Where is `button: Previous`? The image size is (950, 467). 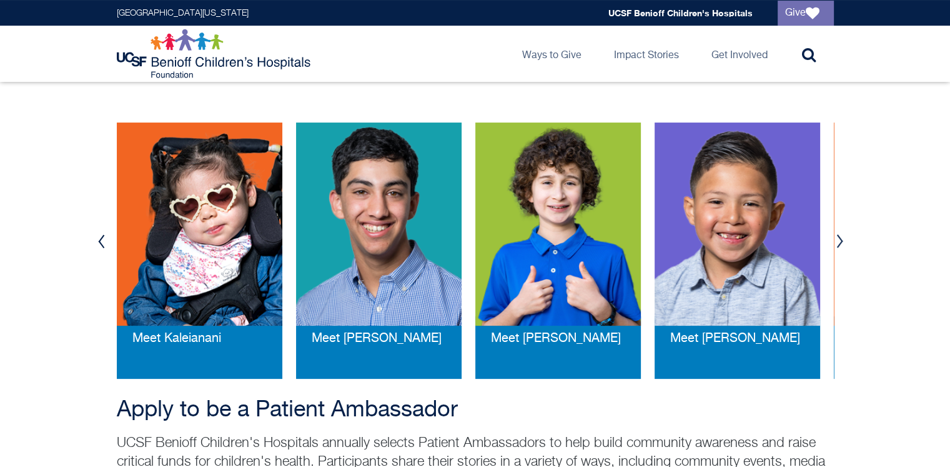
button: Previous is located at coordinates (102, 241).